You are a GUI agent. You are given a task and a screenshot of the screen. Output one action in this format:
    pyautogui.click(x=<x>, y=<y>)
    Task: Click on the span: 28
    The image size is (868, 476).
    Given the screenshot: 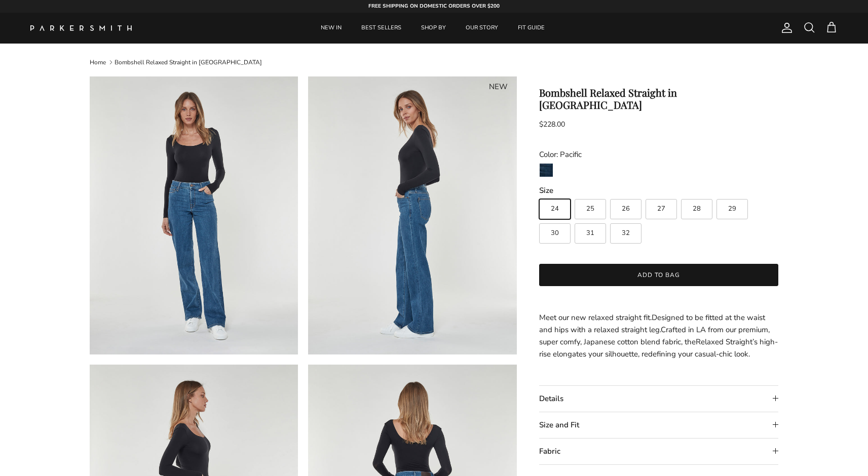 What is the action you would take?
    pyautogui.click(x=697, y=208)
    